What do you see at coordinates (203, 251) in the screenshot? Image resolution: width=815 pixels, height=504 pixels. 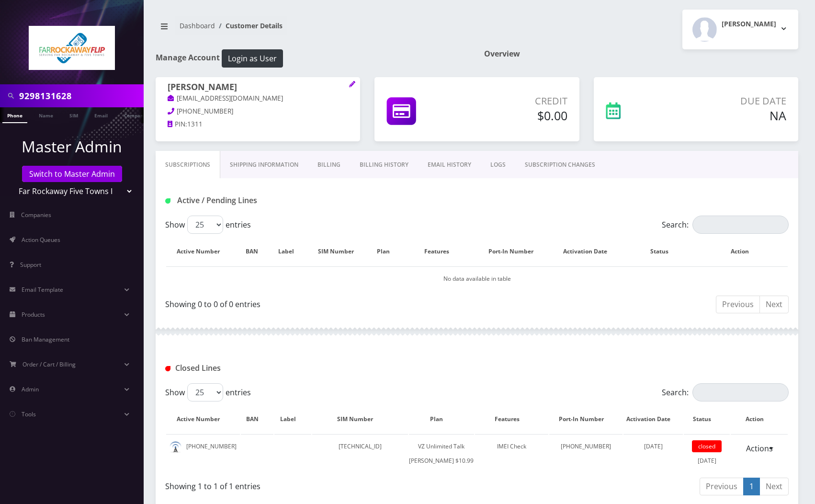 I see `th: Active Number: activate to sort column ascending` at bounding box center [203, 251].